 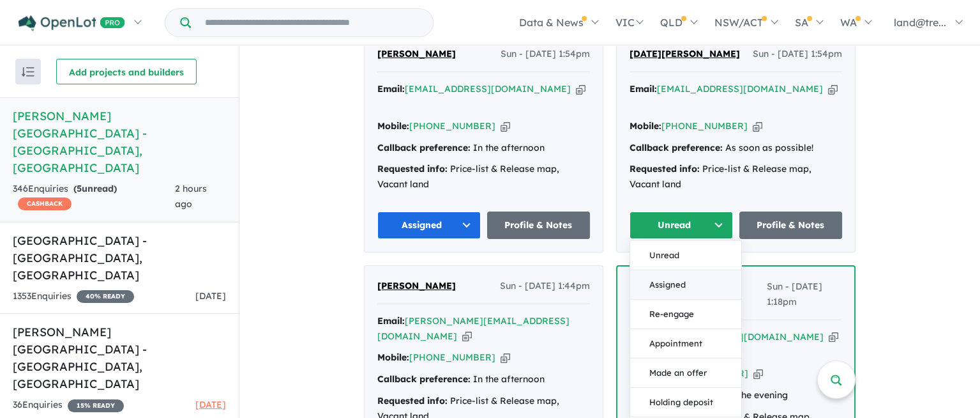 What do you see at coordinates (106, 296) in the screenshot?
I see `span: 40 % READY` at bounding box center [106, 296].